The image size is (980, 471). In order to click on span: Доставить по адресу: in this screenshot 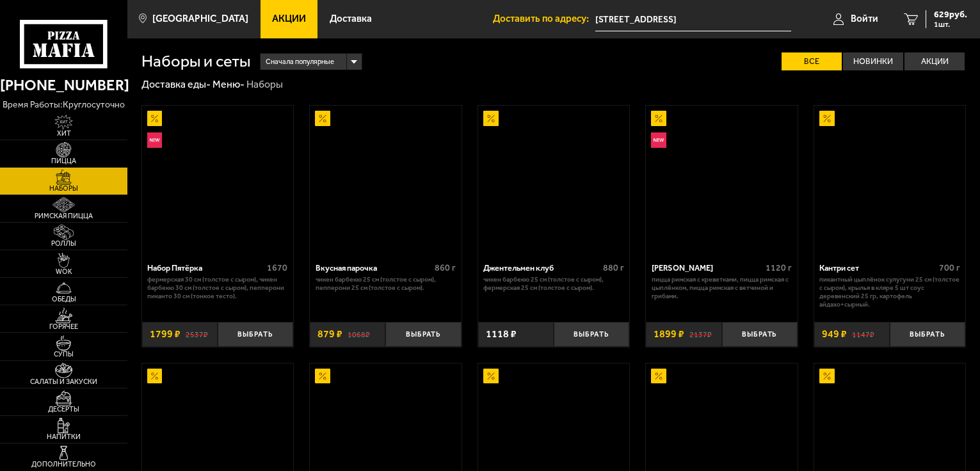, I will do `click(544, 19)`.